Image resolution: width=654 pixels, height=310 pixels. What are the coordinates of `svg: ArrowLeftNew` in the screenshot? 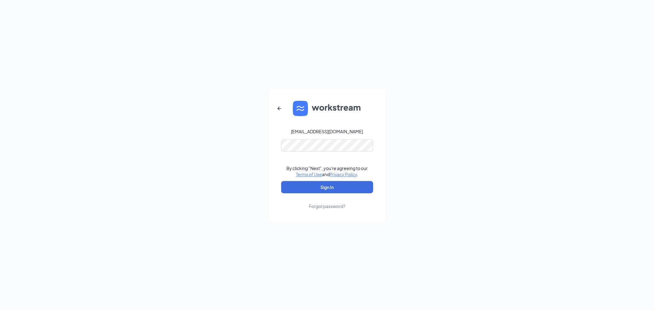 It's located at (279, 108).